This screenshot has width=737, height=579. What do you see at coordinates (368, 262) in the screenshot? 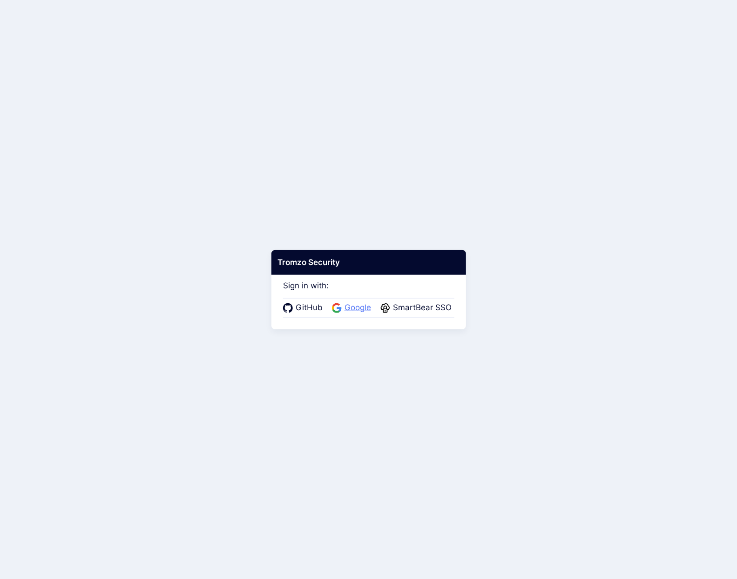
I see `div: Tromzo Security` at bounding box center [368, 262].